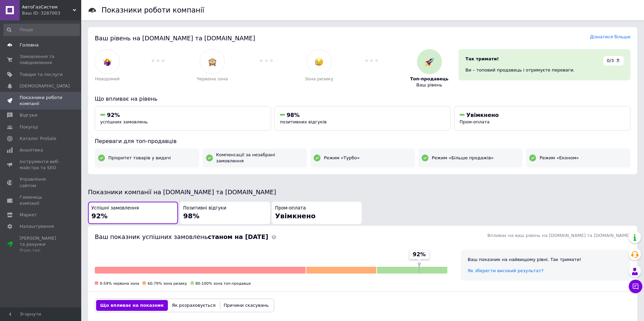  I want to click on a: Як зберегти високий результат?, so click(506, 271).